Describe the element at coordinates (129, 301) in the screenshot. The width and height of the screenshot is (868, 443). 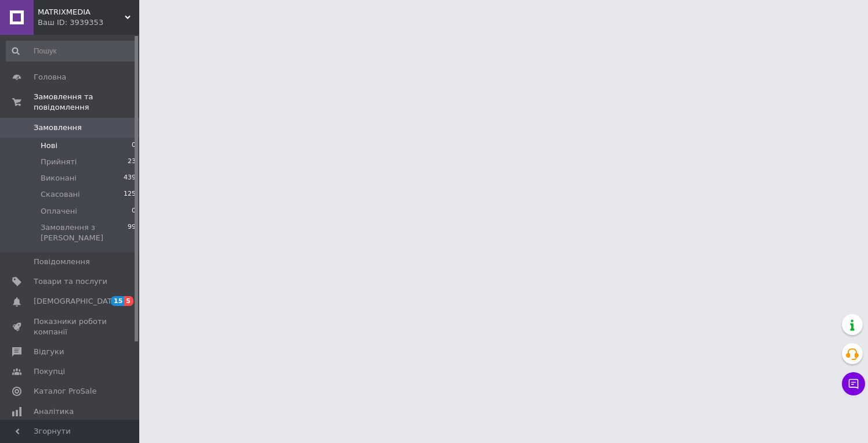
I see `span: 5` at that location.